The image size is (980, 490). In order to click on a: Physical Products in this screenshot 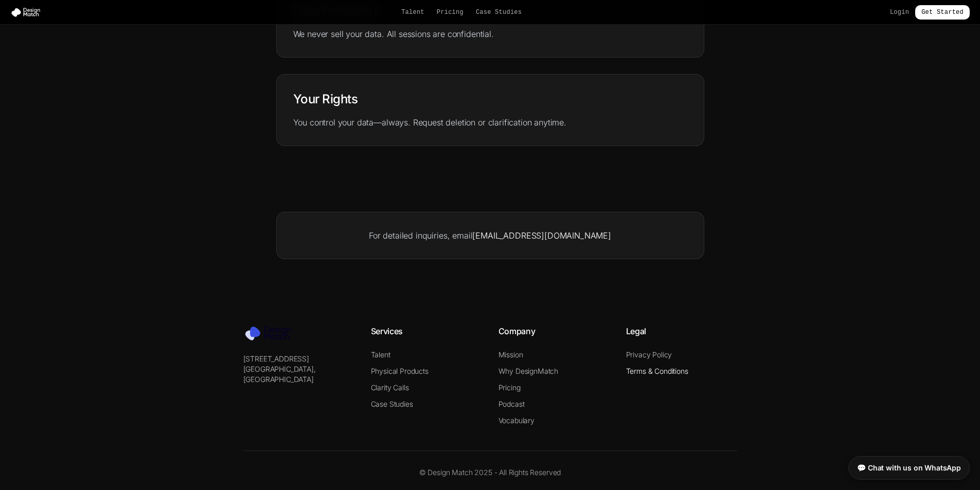, I will do `click(399, 371)`.